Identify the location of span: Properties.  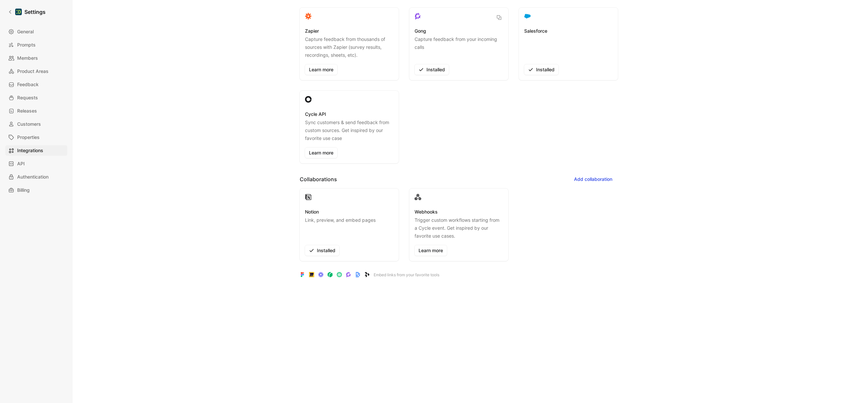
(28, 137).